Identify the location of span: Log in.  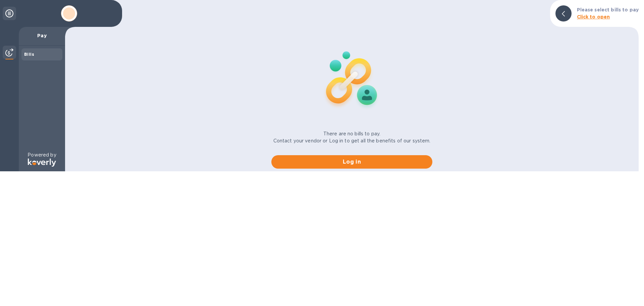
(352, 162).